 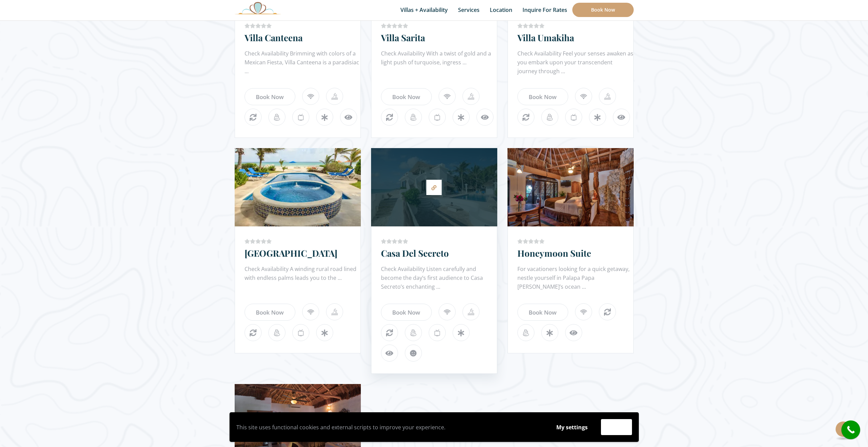 I want to click on div: Check Availability A winding rural road lined with endless palms leads you to the ..., so click(x=302, y=278).